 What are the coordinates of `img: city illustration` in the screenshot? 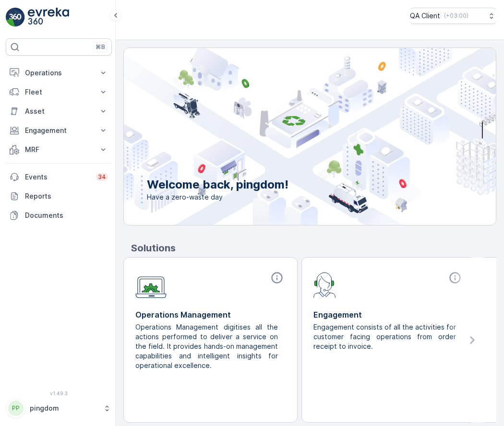 It's located at (288, 136).